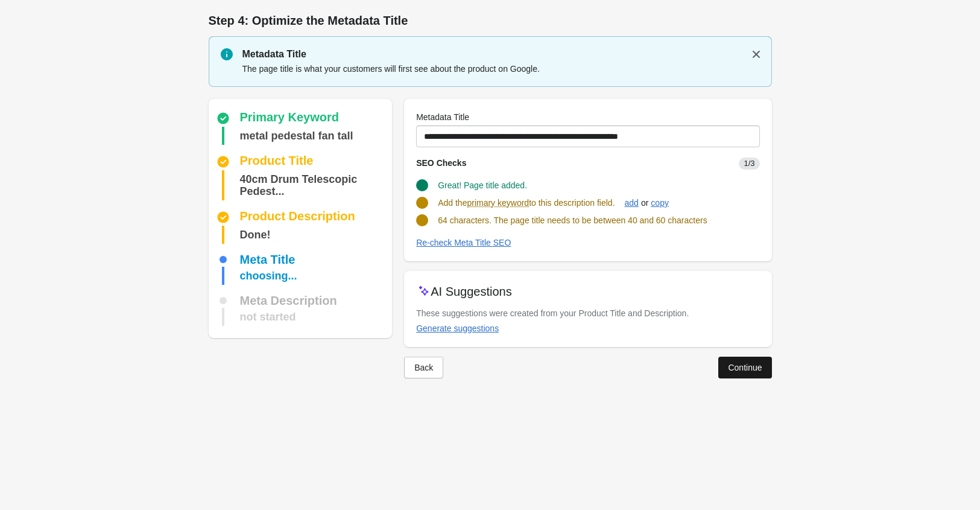 The height and width of the screenshot is (510, 980). What do you see at coordinates (443, 117) in the screenshot?
I see `label: Metadata Title` at bounding box center [443, 117].